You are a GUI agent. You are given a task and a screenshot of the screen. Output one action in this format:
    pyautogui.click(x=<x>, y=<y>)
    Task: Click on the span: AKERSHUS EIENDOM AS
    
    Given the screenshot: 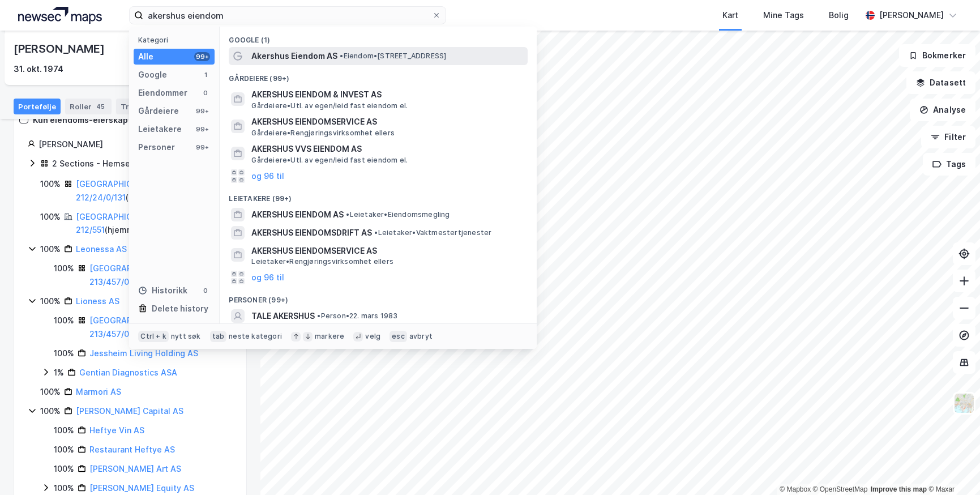 What is the action you would take?
    pyautogui.click(x=297, y=215)
    